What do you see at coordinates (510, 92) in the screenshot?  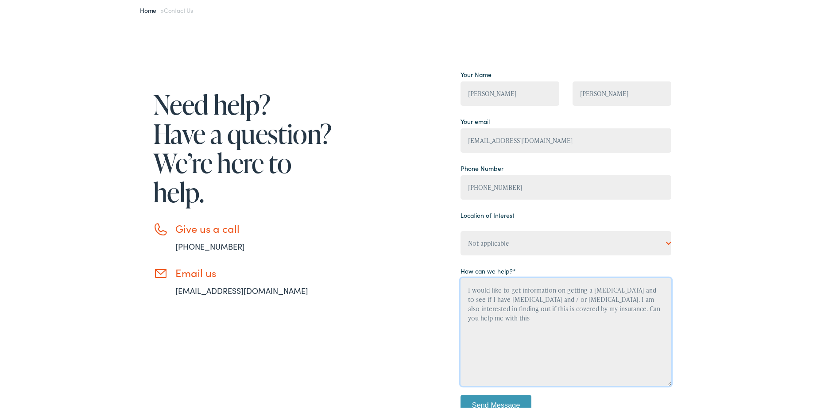 I see `input: First Name` at bounding box center [510, 92].